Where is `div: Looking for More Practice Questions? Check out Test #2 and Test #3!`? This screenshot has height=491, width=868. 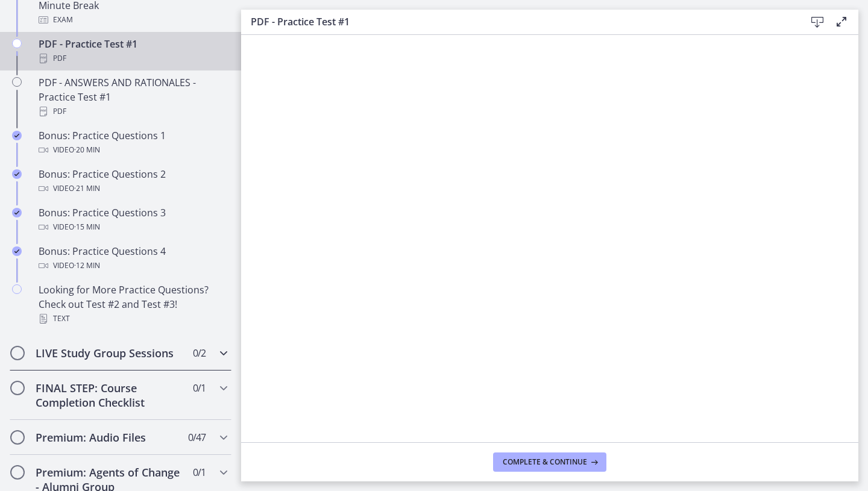
div: Looking for More Practice Questions? Check out Test #2 and Test #3! is located at coordinates (132, 304).